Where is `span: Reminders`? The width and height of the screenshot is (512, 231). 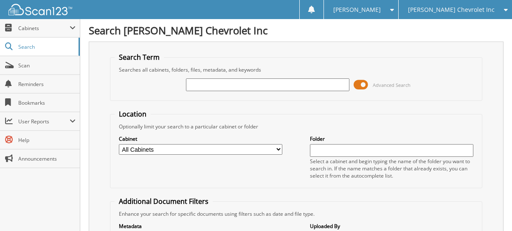 span: Reminders is located at coordinates (47, 84).